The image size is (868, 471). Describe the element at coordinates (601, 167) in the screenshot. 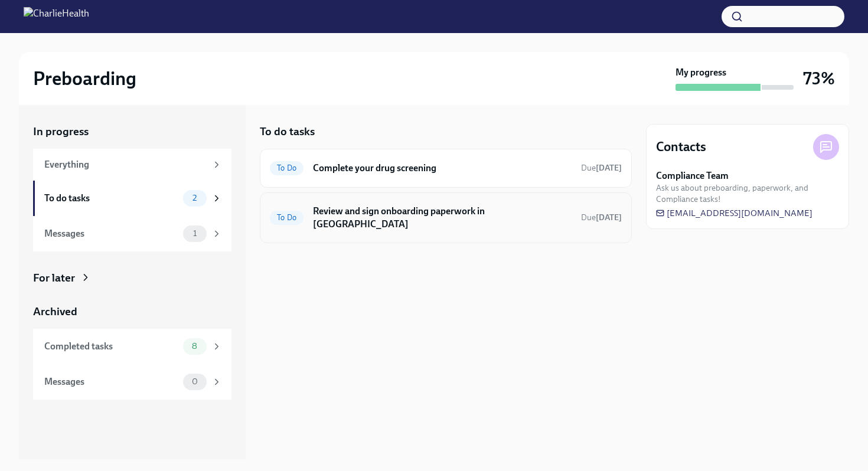

I see `span: September 19th, 2025 09:00` at that location.